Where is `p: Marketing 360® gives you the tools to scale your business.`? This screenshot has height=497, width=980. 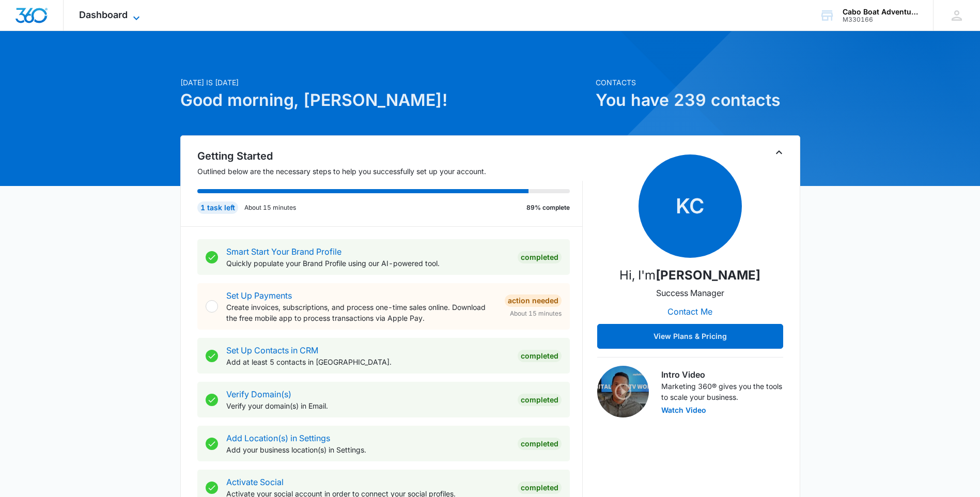
p: Marketing 360® gives you the tools to scale your business. is located at coordinates (722, 392).